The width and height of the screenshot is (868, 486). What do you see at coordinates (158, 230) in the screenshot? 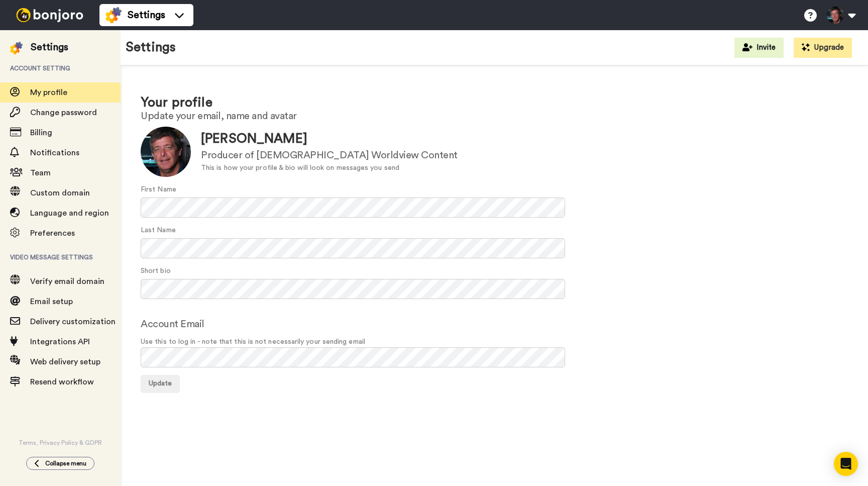
I see `label: Last Name` at bounding box center [158, 230].